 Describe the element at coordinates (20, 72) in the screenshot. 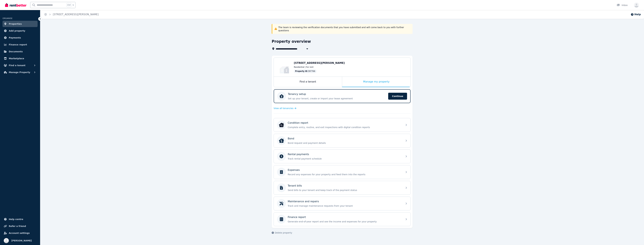

I see `span: Manage Property` at that location.